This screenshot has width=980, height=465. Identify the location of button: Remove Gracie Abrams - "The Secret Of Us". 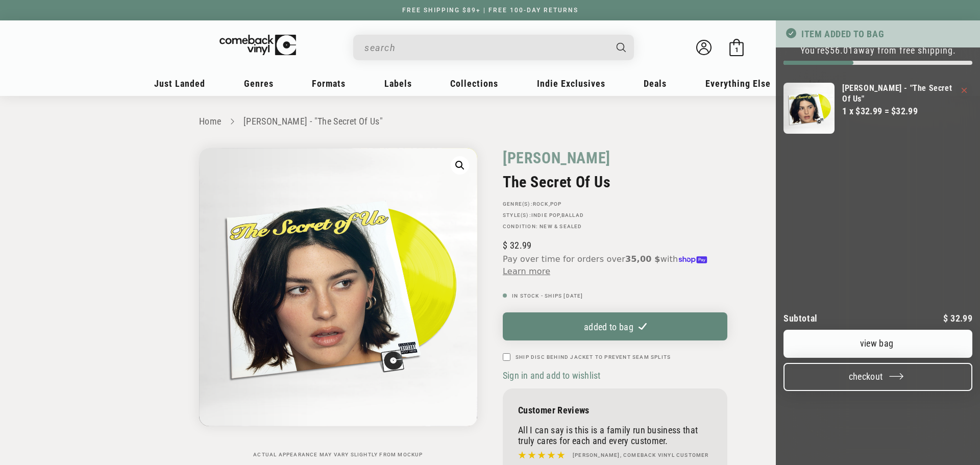
(964, 90).